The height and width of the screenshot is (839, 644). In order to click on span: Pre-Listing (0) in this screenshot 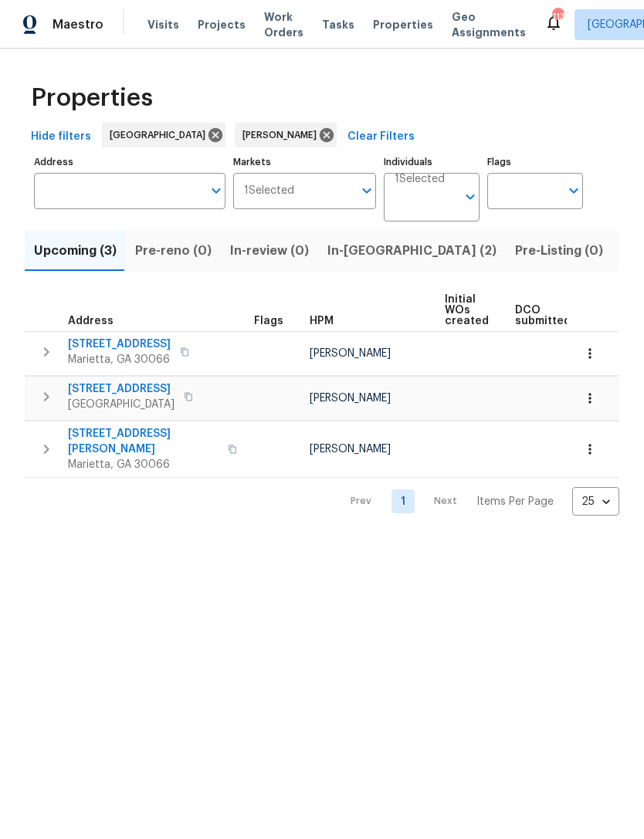, I will do `click(559, 251)`.